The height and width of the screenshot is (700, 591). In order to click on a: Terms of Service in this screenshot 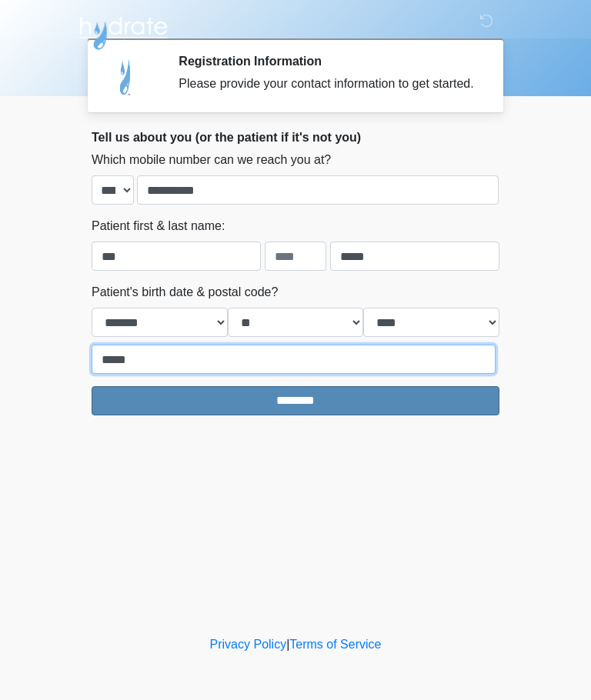, I will do `click(334, 643)`.